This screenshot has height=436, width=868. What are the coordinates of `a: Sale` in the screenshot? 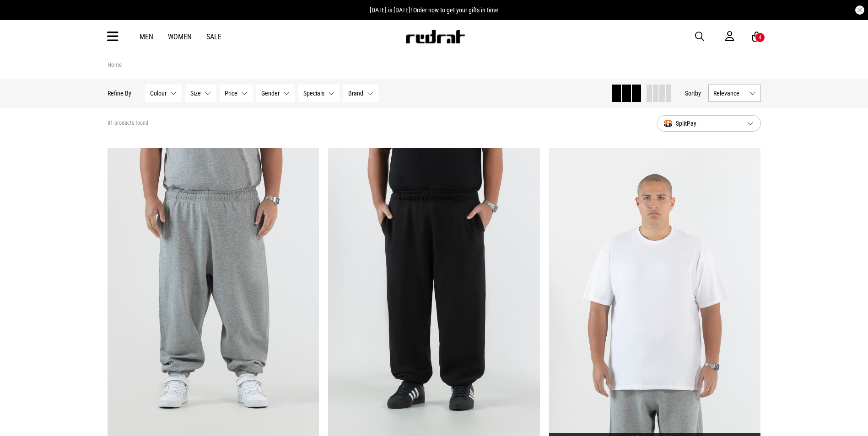 It's located at (213, 36).